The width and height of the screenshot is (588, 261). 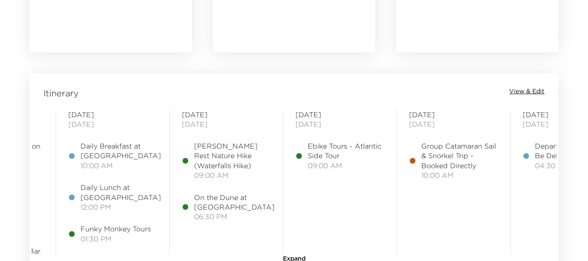 What do you see at coordinates (116, 228) in the screenshot?
I see `span: Funky Monkey Tours` at bounding box center [116, 228].